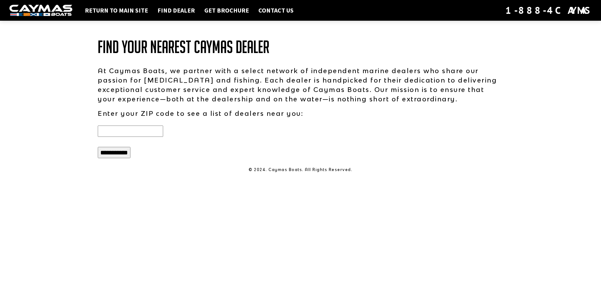  Describe the element at coordinates (227, 10) in the screenshot. I see `a: Get Brochure` at that location.